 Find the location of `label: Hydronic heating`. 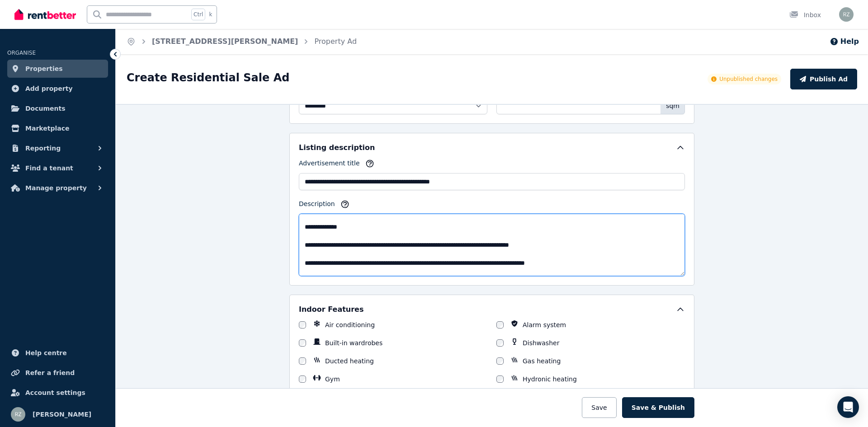

label: Hydronic heating is located at coordinates (550, 379).